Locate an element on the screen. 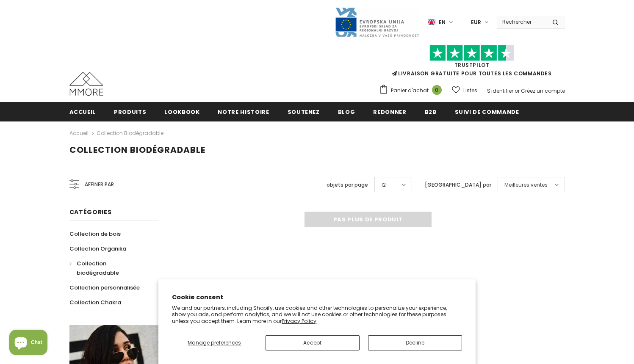 This screenshot has height=364, width=634. img: Javni Razpis is located at coordinates (376, 22).